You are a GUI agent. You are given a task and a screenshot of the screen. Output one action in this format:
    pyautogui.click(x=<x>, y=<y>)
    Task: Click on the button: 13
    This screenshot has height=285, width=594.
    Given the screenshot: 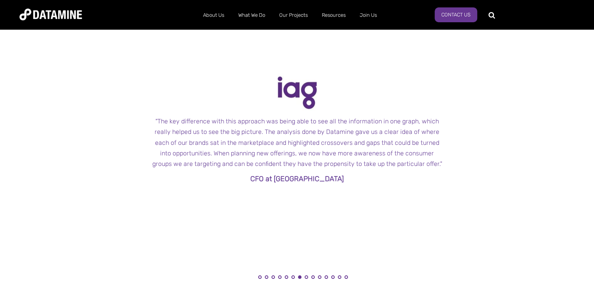 What is the action you would take?
    pyautogui.click(x=339, y=277)
    